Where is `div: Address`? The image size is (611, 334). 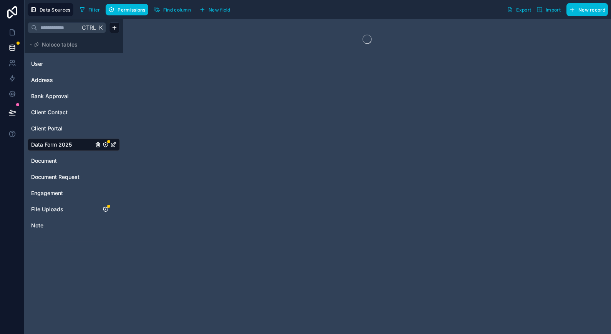
div: Address is located at coordinates (74, 80).